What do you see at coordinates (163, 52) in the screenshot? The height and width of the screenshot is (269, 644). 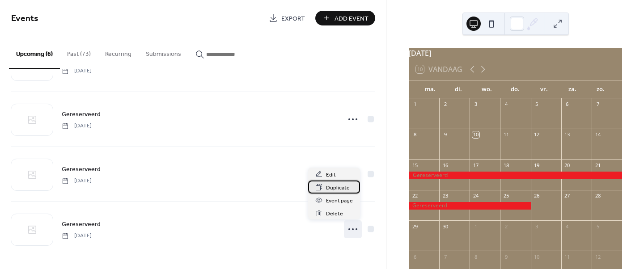 I see `button: Submissions` at bounding box center [163, 52].